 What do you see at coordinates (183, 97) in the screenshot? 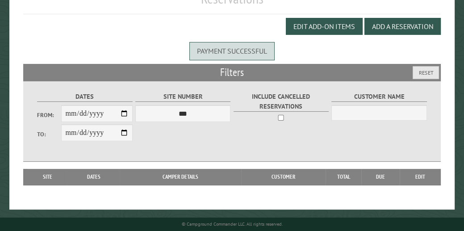
I see `label: Site Number` at bounding box center [183, 97].